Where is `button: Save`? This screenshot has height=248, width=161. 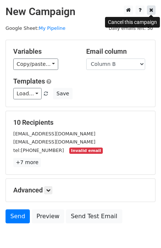 button: Save is located at coordinates (63, 94).